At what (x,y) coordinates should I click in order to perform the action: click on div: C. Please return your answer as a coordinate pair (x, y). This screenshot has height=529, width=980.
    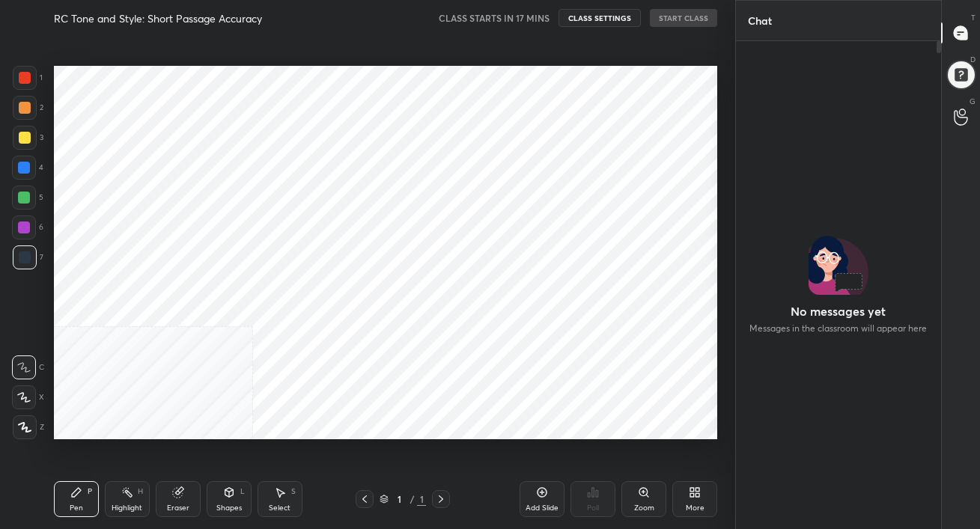
    Looking at the image, I should click on (27, 367).